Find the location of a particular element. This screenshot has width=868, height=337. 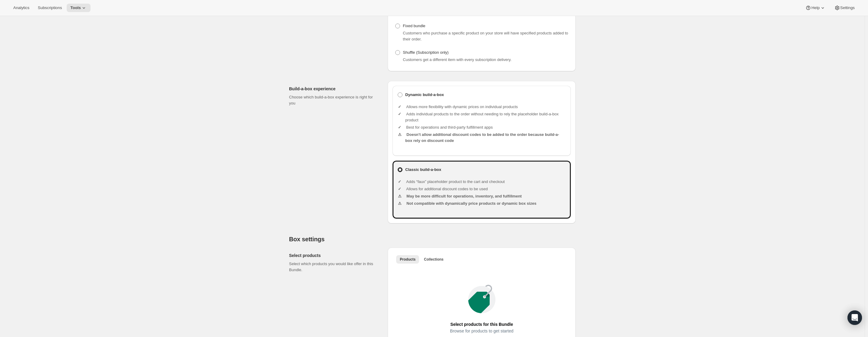

li: Allows more flexibility with dynamic prices on individual products is located at coordinates (485, 107).